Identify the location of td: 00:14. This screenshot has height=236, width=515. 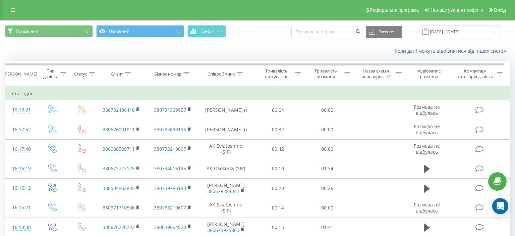
(278, 207).